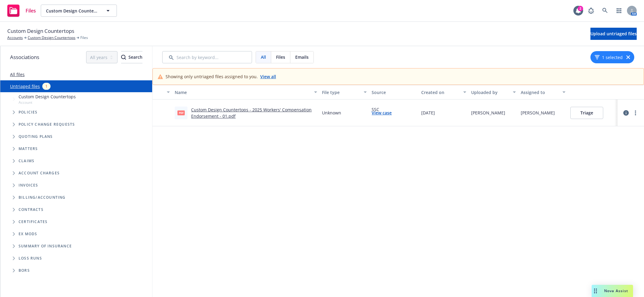 The height and width of the screenshot is (297, 644). What do you see at coordinates (207, 57) in the screenshot?
I see `input: Search by keyword...` at bounding box center [207, 57].